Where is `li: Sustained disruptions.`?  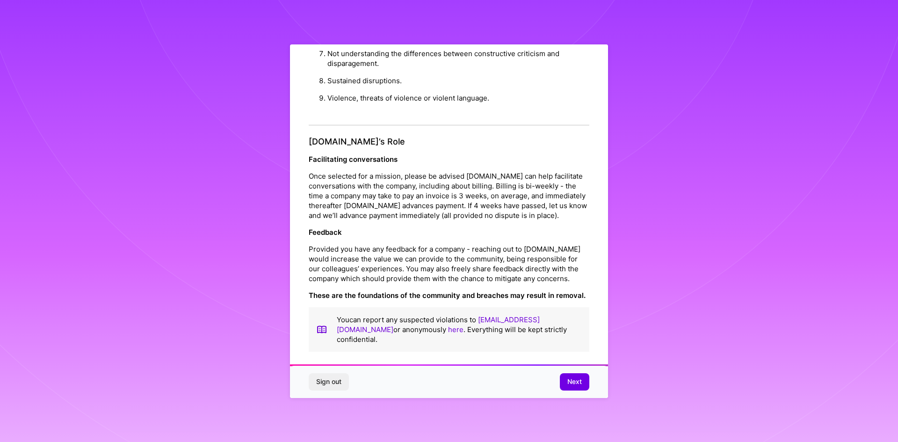 li: Sustained disruptions. is located at coordinates (458, 80).